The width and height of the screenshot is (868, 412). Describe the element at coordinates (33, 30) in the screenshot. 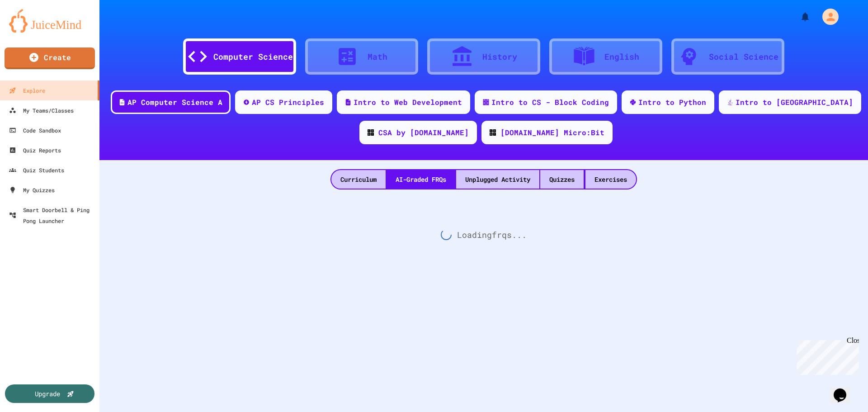

I see `div: Chat with us now!Close` at that location.